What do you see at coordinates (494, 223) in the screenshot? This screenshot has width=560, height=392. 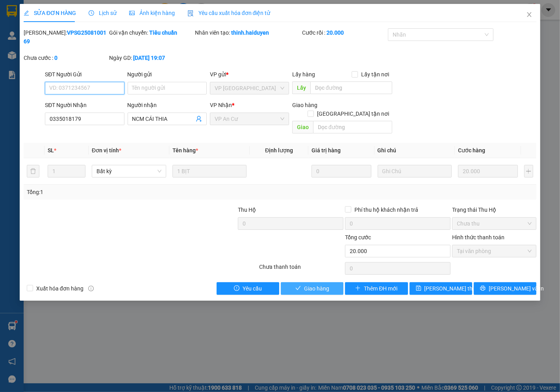 I see `span: Chưa thu` at bounding box center [494, 223].